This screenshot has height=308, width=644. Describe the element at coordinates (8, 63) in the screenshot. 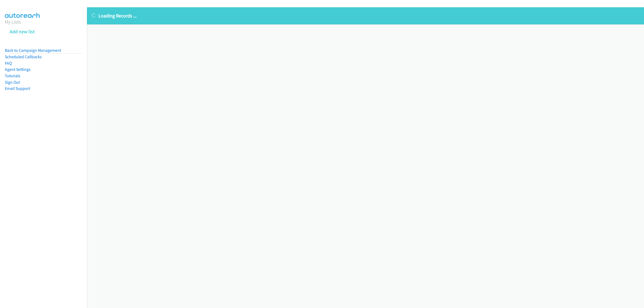

I see `a: FAQ` at that location.